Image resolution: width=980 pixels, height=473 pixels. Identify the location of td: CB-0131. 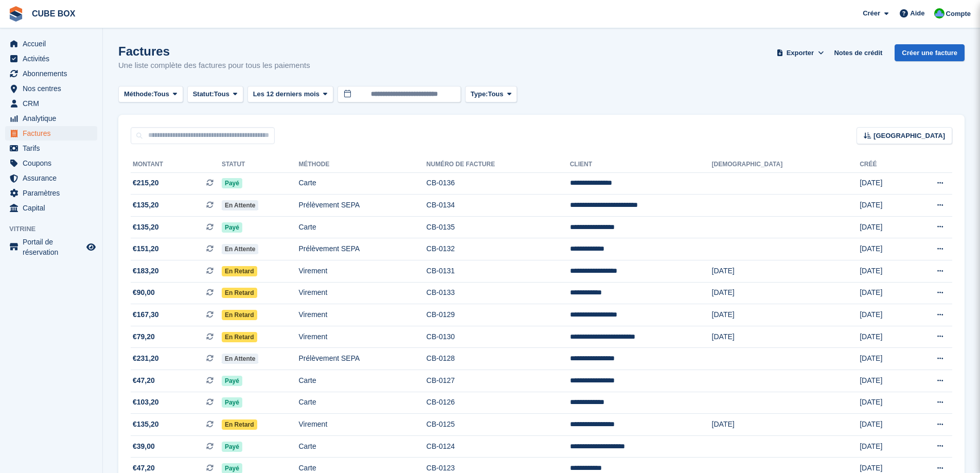
(498, 271).